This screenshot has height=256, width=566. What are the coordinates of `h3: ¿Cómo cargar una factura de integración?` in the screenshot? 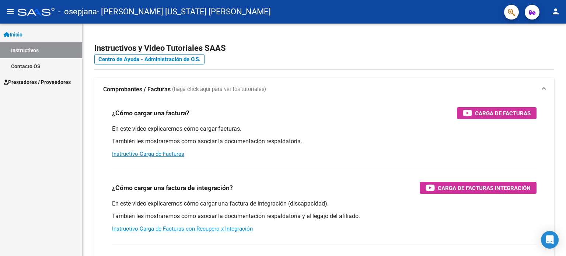 It's located at (172, 188).